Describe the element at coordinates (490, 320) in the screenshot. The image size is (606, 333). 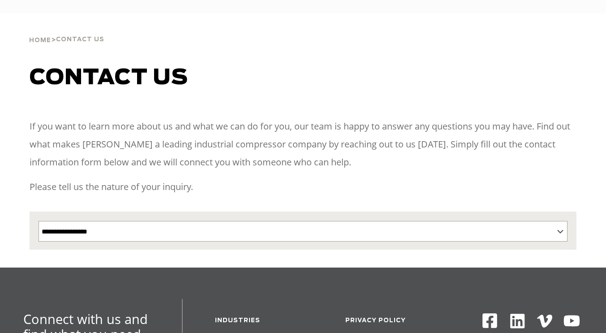
I see `img: Facebook` at that location.